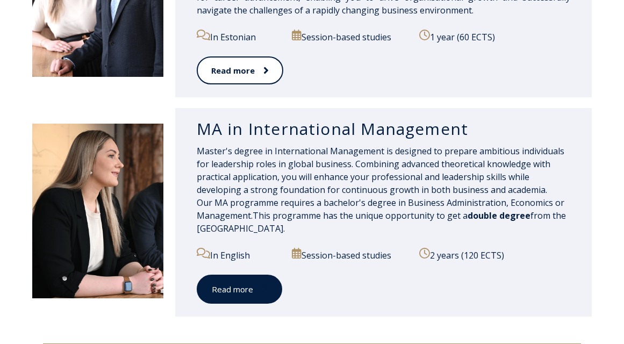  What do you see at coordinates (21, 21) in the screenshot?
I see `img: logo_orange.svg` at bounding box center [21, 21].